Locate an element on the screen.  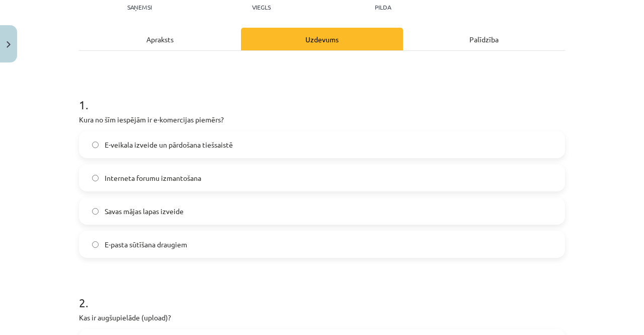
h1: 2 . is located at coordinates (322, 294).